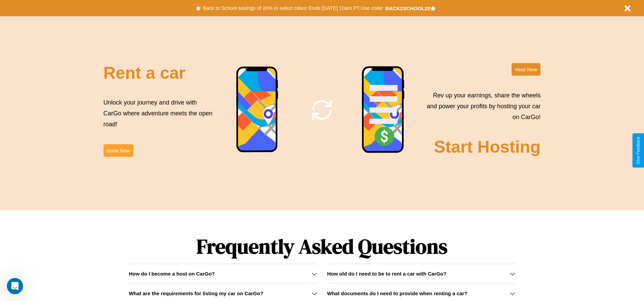 This screenshot has width=644, height=301. What do you see at coordinates (145, 73) in the screenshot?
I see `h2: Rent a car` at bounding box center [145, 73].